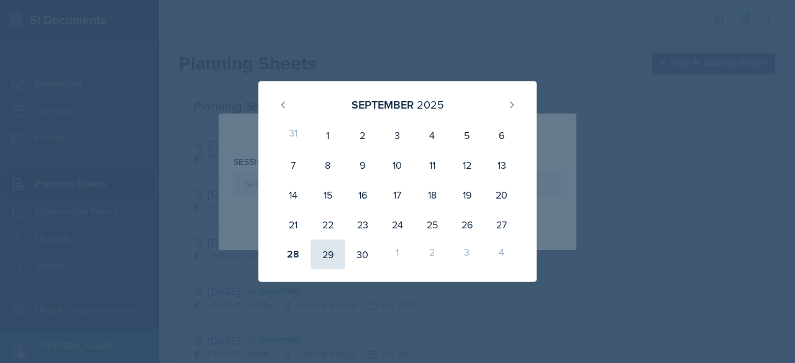 This screenshot has width=795, height=363. I want to click on div: 30, so click(363, 255).